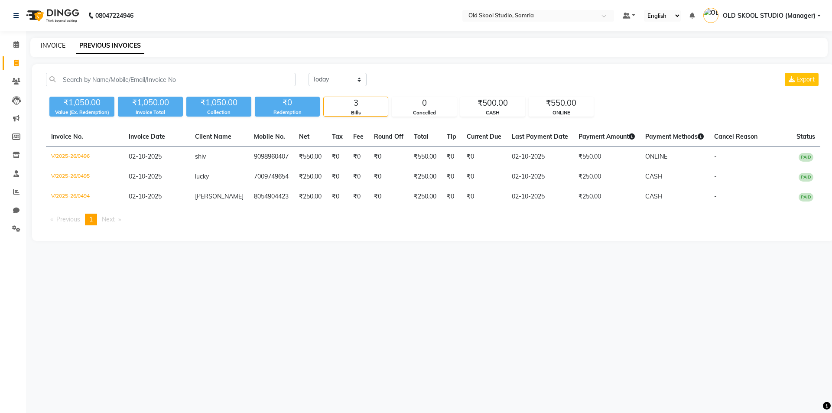 The height and width of the screenshot is (413, 832). I want to click on div: Collection, so click(219, 112).